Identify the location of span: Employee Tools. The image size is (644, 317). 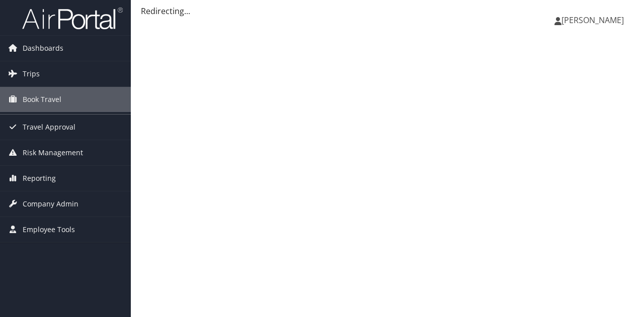
(48, 230).